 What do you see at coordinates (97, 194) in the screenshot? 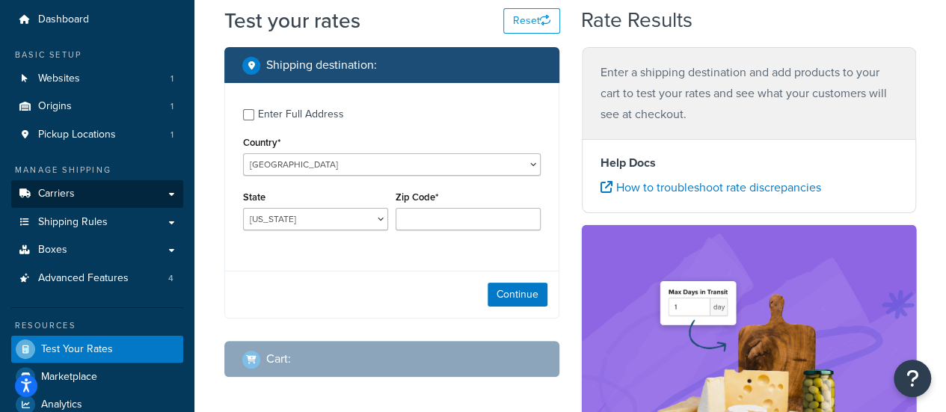
I see `a: Carriers` at bounding box center [97, 194].